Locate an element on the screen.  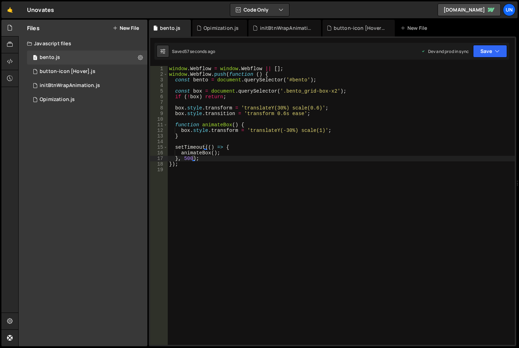
div: 10 is located at coordinates (159, 119).